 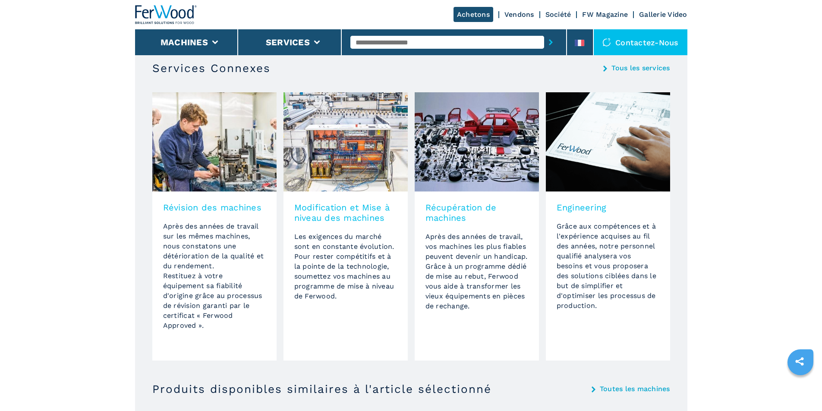 I want to click on h3: Révision des machines, so click(x=214, y=207).